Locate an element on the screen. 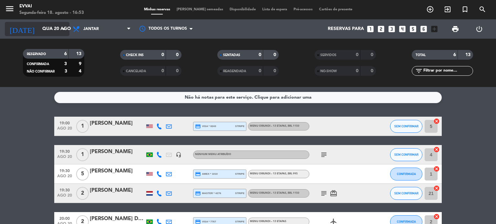 The image size is (496, 224). i: power_settings_new is located at coordinates (479, 29).